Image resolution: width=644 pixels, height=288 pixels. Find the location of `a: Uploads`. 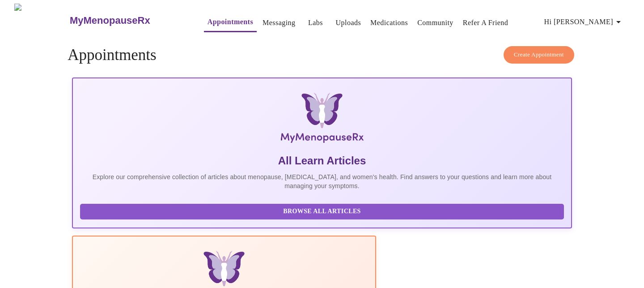

a: Uploads is located at coordinates (348, 23).